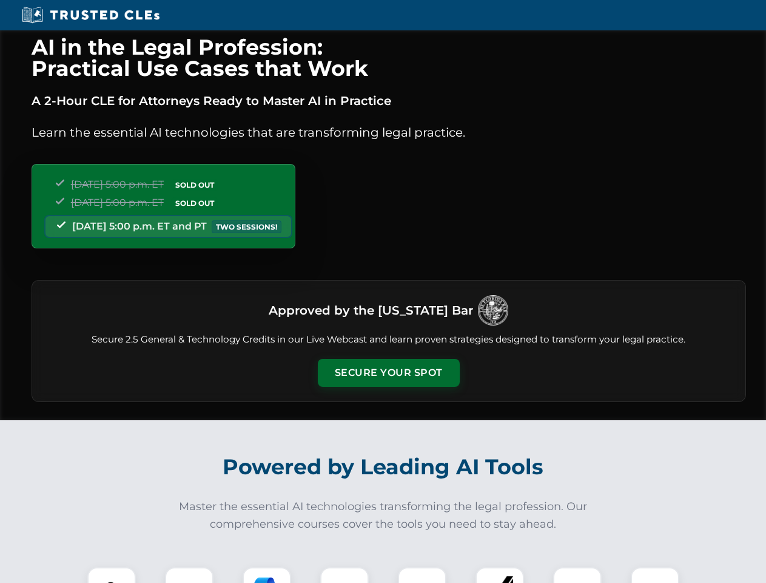 The height and width of the screenshot is (583, 766). Describe the element at coordinates (90, 15) in the screenshot. I see `img: Trusted CLEs` at that location.